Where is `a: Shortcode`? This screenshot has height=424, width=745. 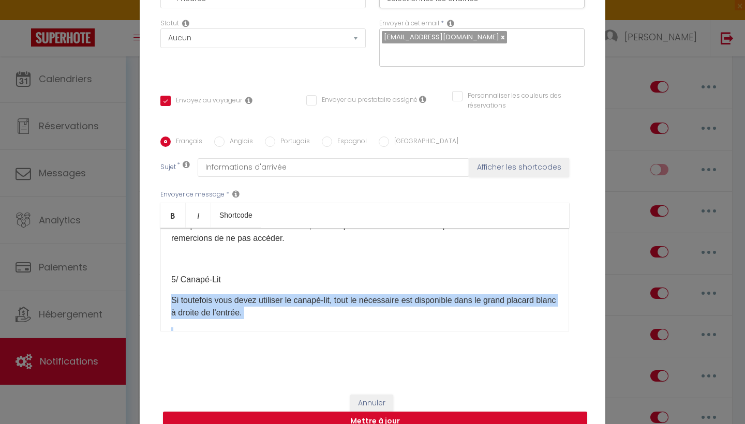
a: Shortcode is located at coordinates (236, 215).